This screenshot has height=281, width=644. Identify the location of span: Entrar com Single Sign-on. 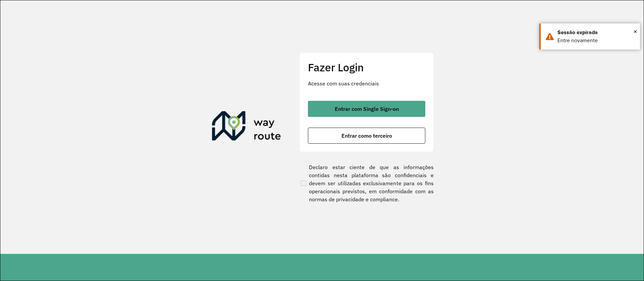
(366, 109).